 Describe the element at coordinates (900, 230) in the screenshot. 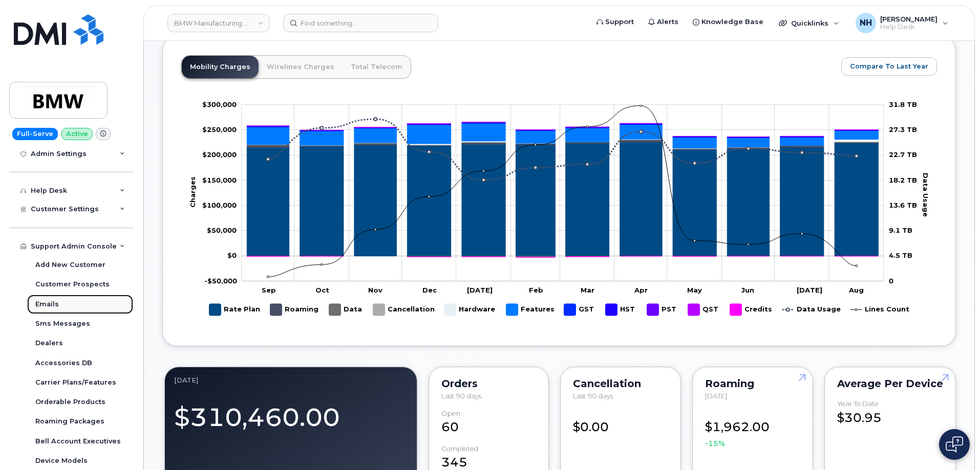

I see `tspan: 9.1 TB` at that location.